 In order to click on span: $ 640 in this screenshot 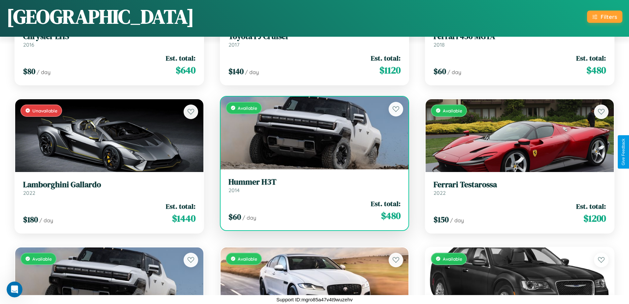, I will do `click(186, 70)`.